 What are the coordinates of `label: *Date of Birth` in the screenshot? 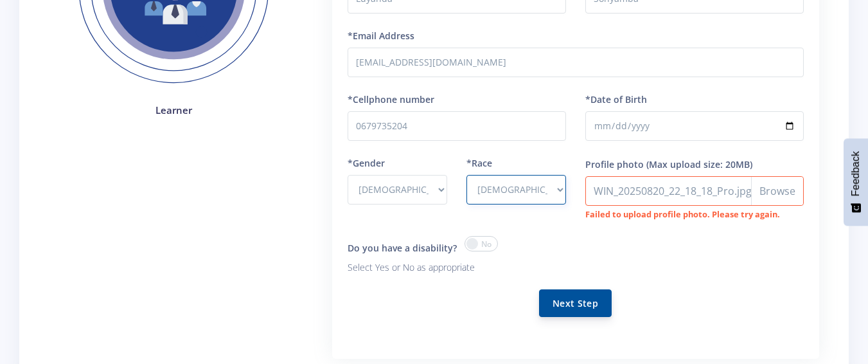 It's located at (616, 99).